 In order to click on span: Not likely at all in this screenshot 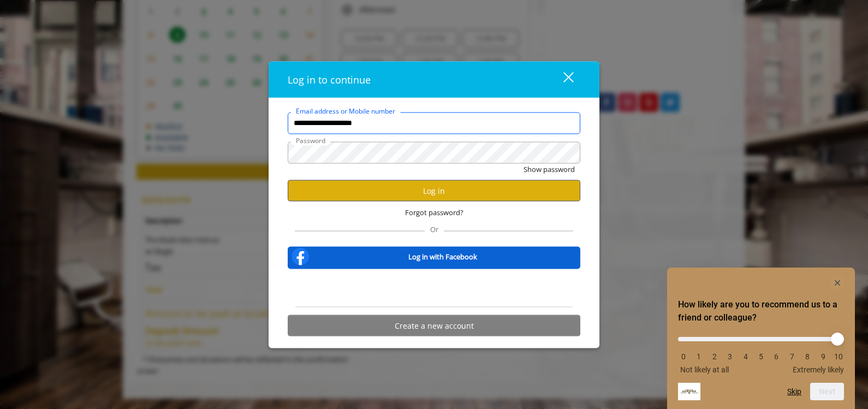, I will do `click(704, 369)`.